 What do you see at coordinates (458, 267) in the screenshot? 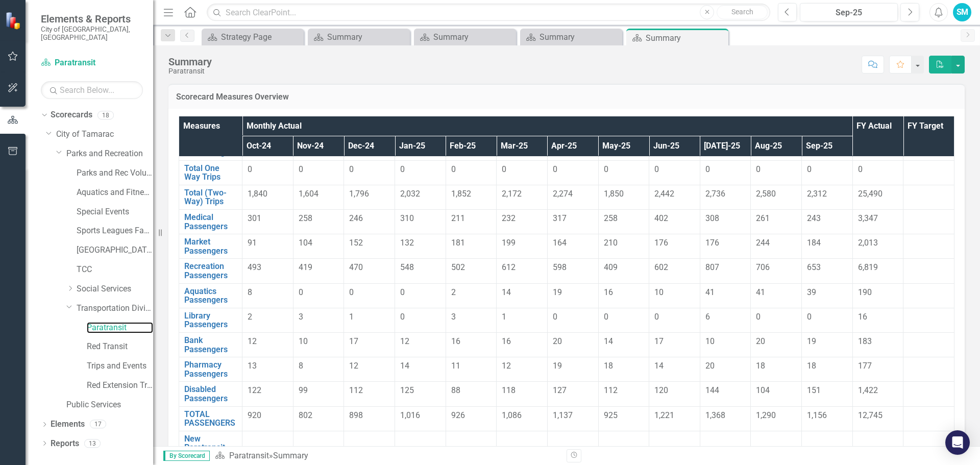
I see `span: 502` at bounding box center [458, 267].